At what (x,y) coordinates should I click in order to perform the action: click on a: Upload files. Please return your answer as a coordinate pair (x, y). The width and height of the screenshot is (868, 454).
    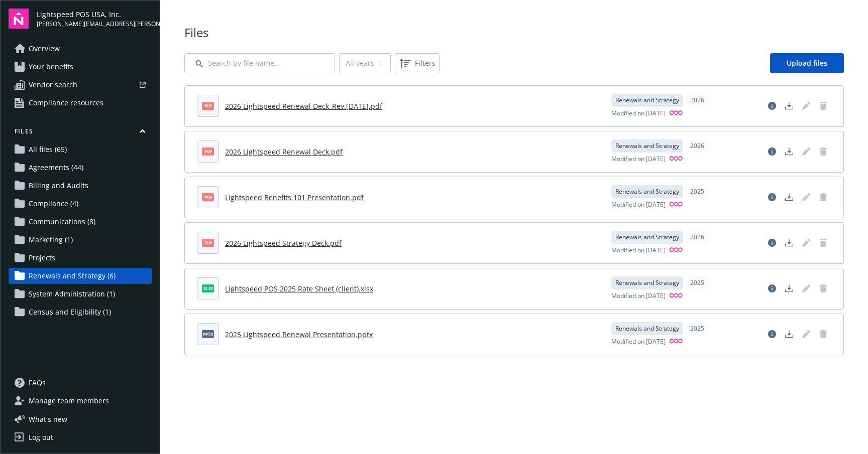
    Looking at the image, I should click on (806, 63).